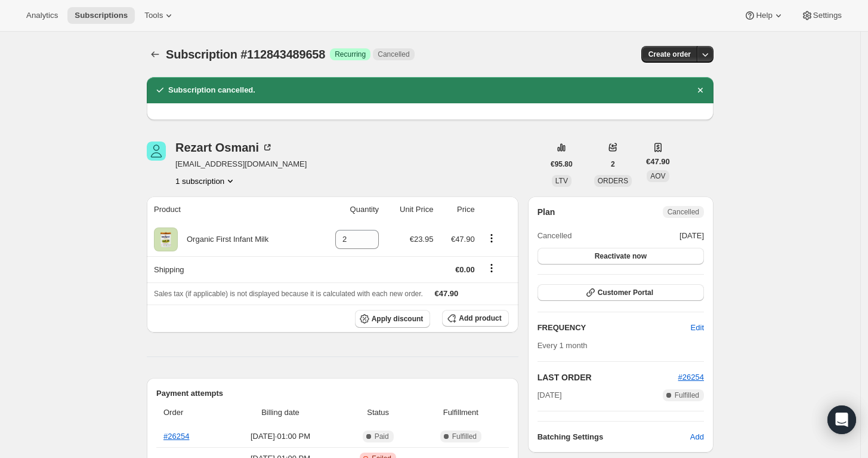  What do you see at coordinates (563, 345) in the screenshot?
I see `span: Every 1 month` at bounding box center [563, 345].